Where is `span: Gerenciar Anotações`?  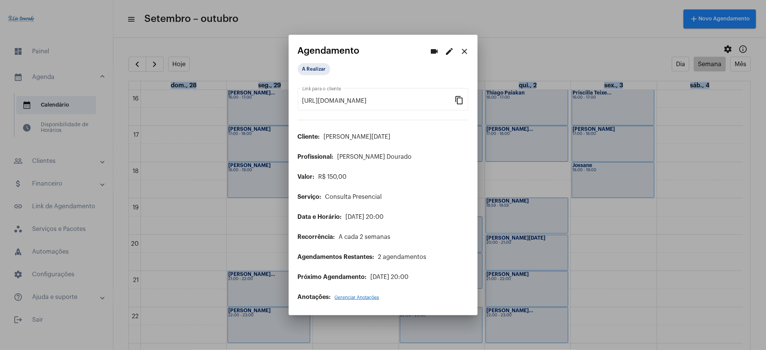 span: Gerenciar Anotações is located at coordinates (357, 297).